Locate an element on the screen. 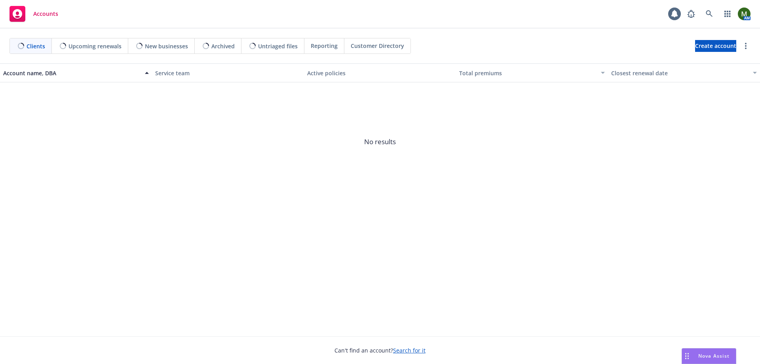 The width and height of the screenshot is (760, 364). div: Service team is located at coordinates (228, 73).